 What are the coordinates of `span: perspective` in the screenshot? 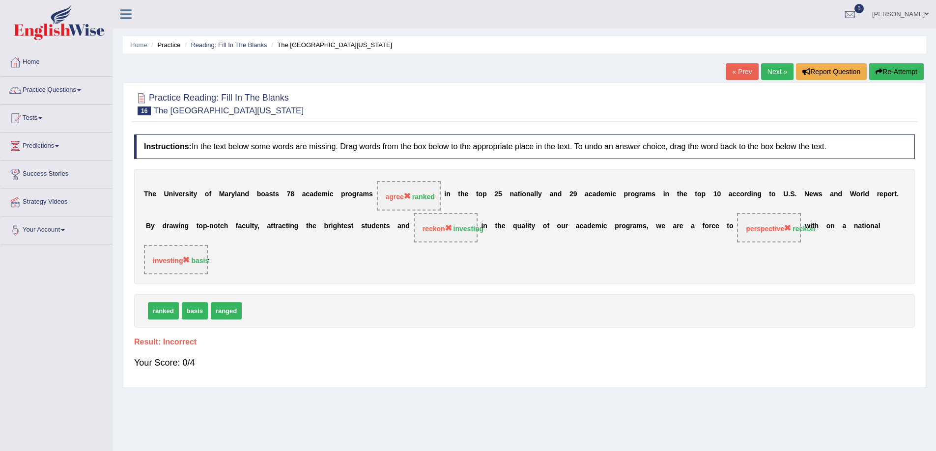 It's located at (768, 229).